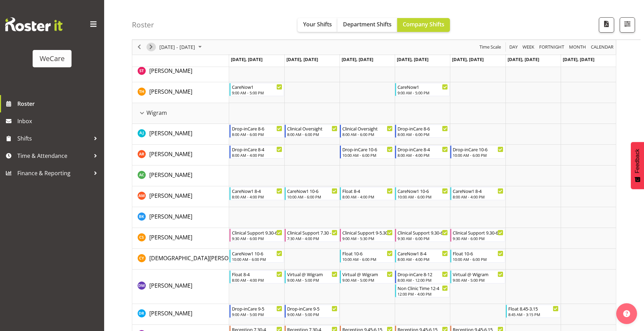 The image size is (644, 331). What do you see at coordinates (312, 277) in the screenshot?
I see `div: Deepti Mahajan"s event - Virtual @ Wigram Begin From Tuesday, November 25, 2025 at 9:00:00 AM GMT...` at bounding box center [312, 277].